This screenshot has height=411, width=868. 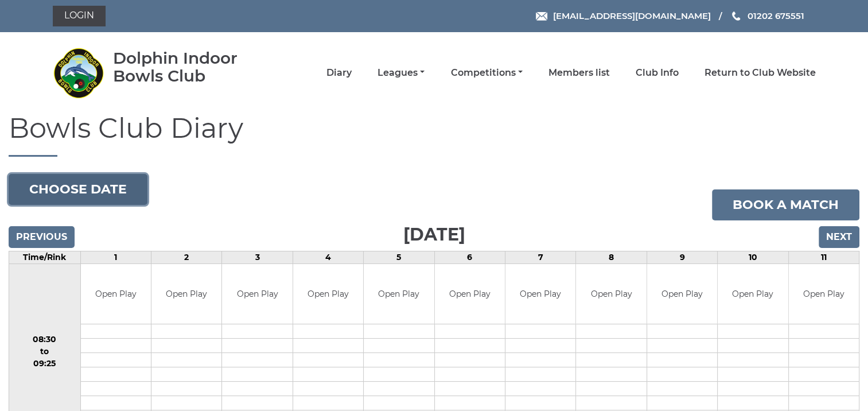 I want to click on td: 8, so click(x=611, y=257).